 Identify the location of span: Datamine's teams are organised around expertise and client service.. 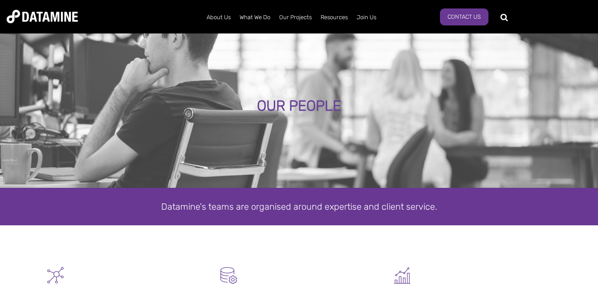
(299, 206).